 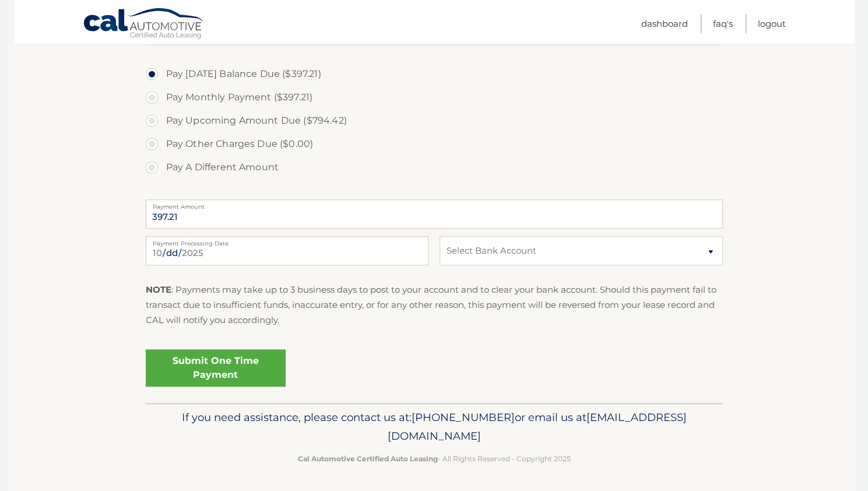 I want to click on a: Submit One Time Payment, so click(x=215, y=368).